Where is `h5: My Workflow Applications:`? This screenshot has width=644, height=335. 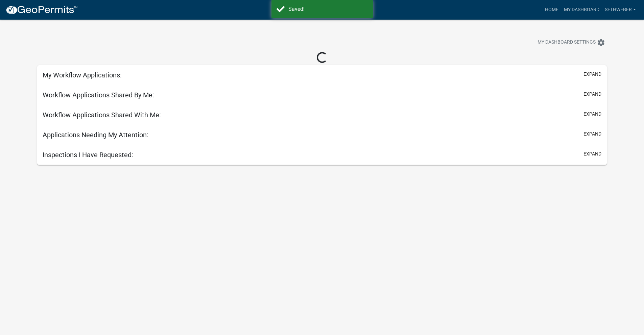
h5: My Workflow Applications: is located at coordinates (83, 75).